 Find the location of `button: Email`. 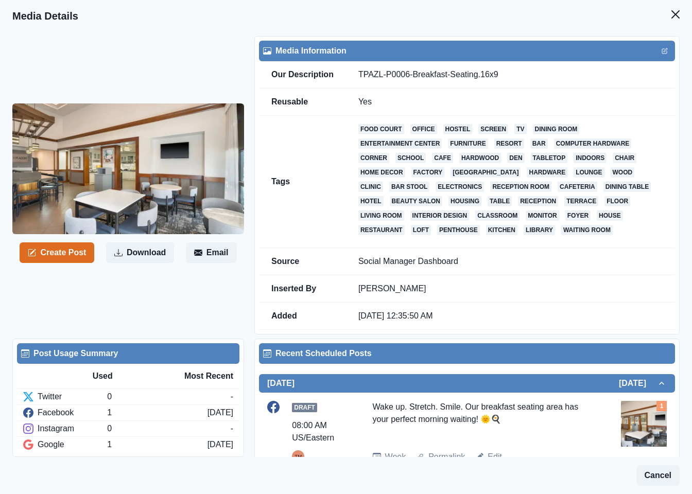

button: Email is located at coordinates (211, 253).